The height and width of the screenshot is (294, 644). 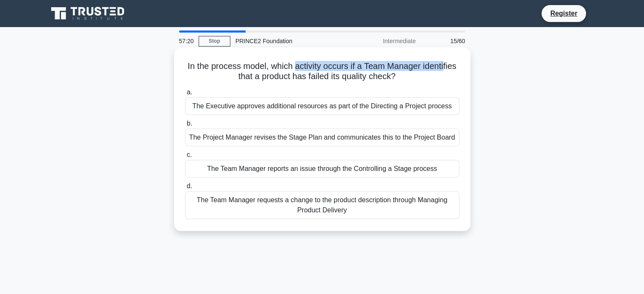 What do you see at coordinates (186, 41) in the screenshot?
I see `div: 57:20` at bounding box center [186, 41].